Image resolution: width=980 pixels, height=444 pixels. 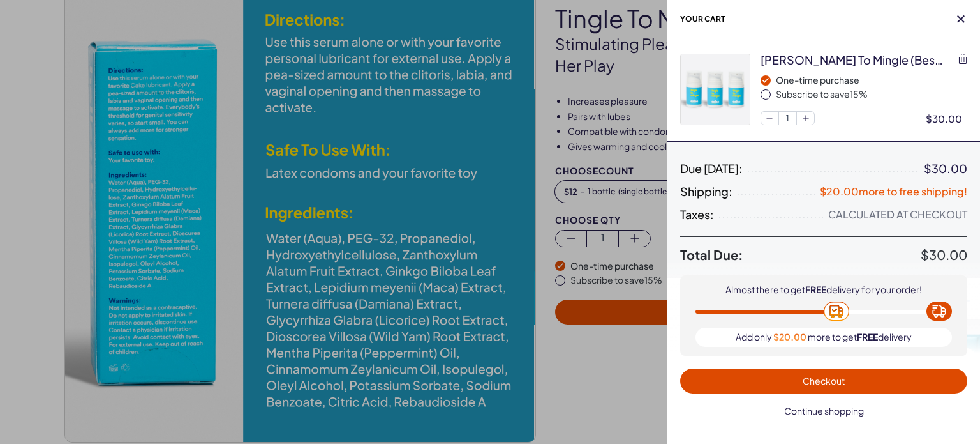 I want to click on div: Almost there to get delivery for your order!, so click(x=823, y=290).